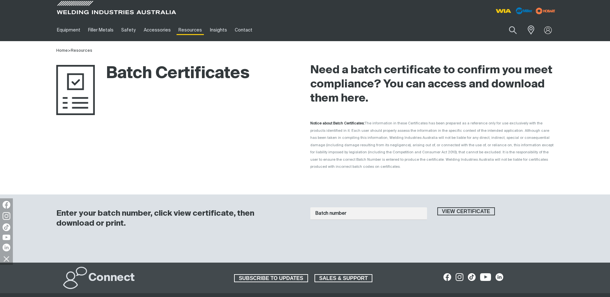 The height and width of the screenshot is (297, 610). What do you see at coordinates (513, 30) in the screenshot?
I see `button: Search products` at bounding box center [513, 30].